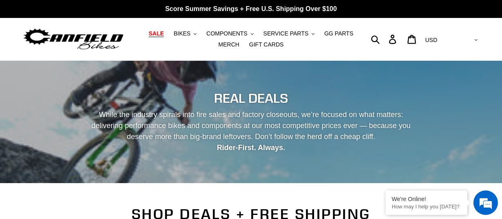 Image resolution: width=502 pixels, height=219 pixels. What do you see at coordinates (266, 45) in the screenshot?
I see `span: GIFT CARDS` at bounding box center [266, 45].